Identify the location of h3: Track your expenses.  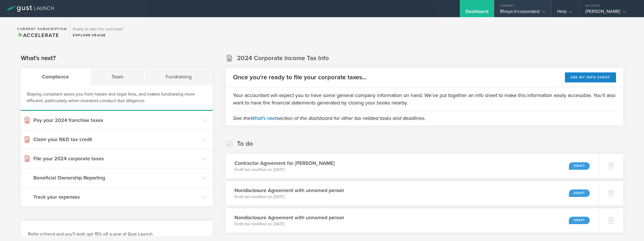
(117, 197).